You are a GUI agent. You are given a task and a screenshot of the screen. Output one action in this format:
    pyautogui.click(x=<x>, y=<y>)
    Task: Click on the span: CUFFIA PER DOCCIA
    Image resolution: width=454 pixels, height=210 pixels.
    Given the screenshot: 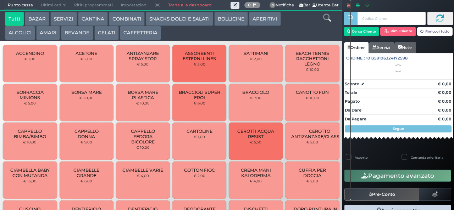 What is the action you would take?
    pyautogui.click(x=312, y=173)
    